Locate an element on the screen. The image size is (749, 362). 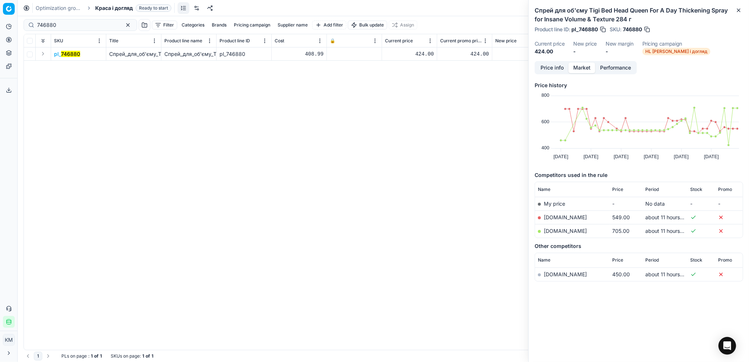
button: Brands is located at coordinates (219, 25).